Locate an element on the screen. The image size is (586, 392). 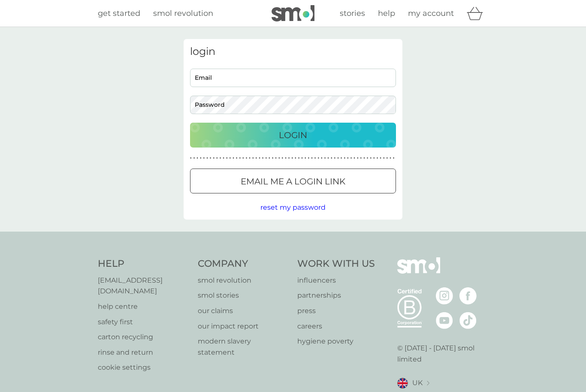
p: modern slavery statement is located at coordinates (243, 347).